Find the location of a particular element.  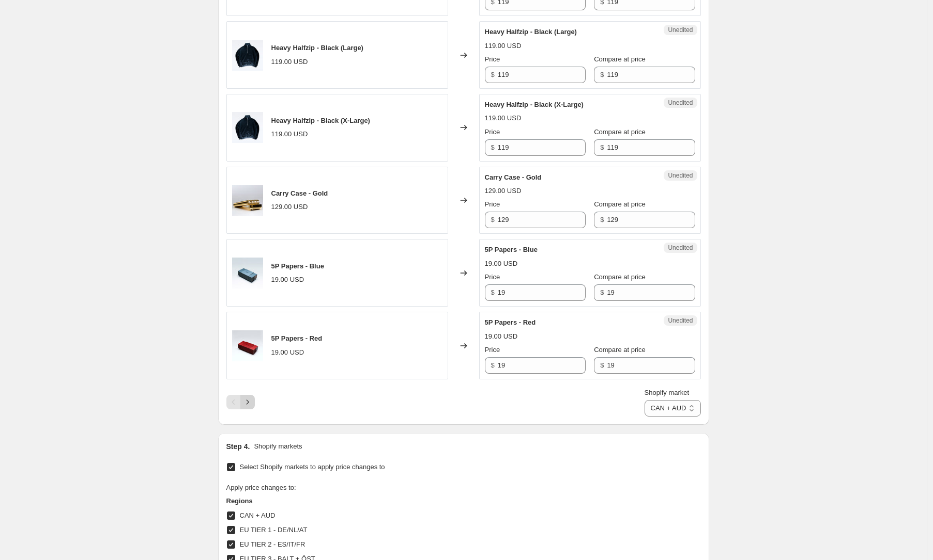

img: Blue-1_copy_9a2f2758-df58-4bb8-ba85-f9032f00d8c8_80x.webp is located at coordinates (248, 274).